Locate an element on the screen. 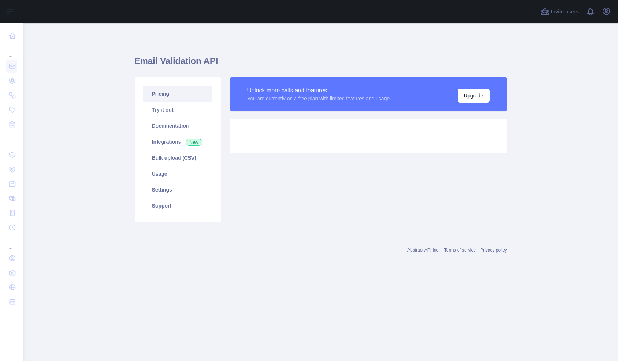  button: Upgrade is located at coordinates (474, 96).